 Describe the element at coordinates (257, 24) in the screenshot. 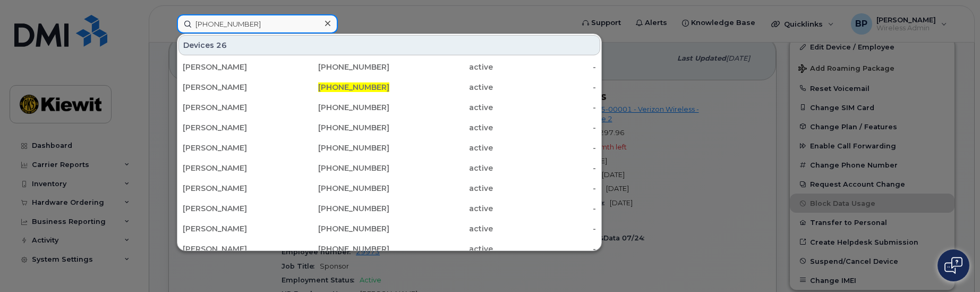

I see `input: Find something...` at that location.